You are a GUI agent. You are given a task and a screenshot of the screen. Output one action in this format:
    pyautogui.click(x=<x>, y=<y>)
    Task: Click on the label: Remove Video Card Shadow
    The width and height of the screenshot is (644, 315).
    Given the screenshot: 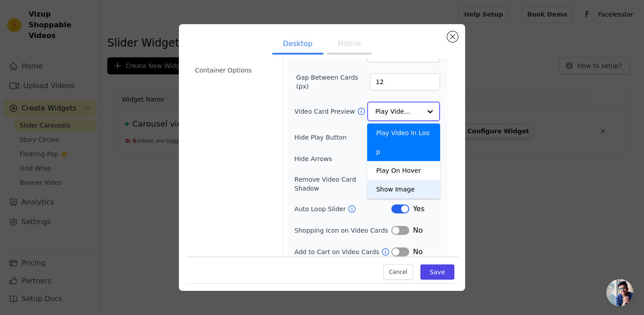 What is the action you would take?
    pyautogui.click(x=338, y=184)
    